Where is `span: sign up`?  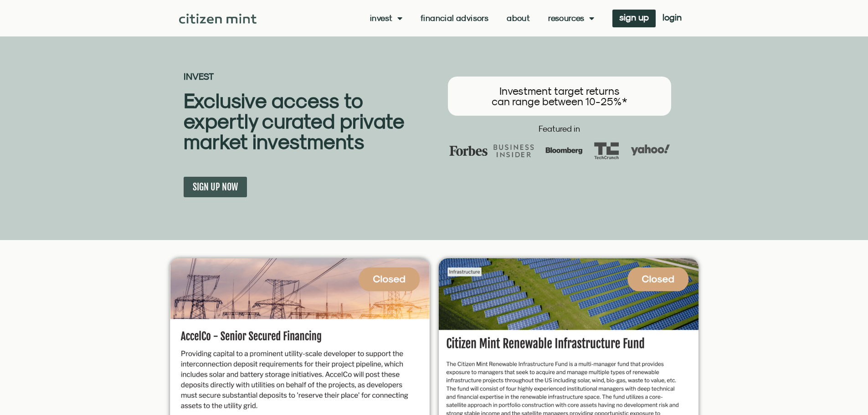 span: sign up is located at coordinates (634, 17).